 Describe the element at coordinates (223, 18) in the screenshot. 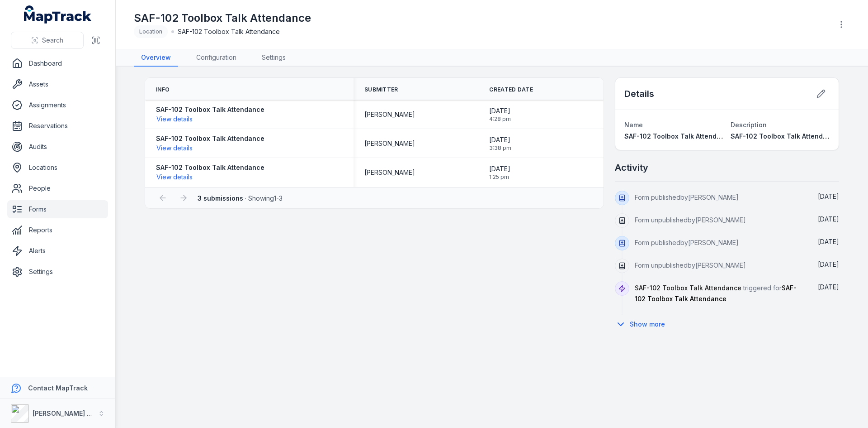

I see `h1: SAF-102 Toolbox Talk Attendance` at that location.